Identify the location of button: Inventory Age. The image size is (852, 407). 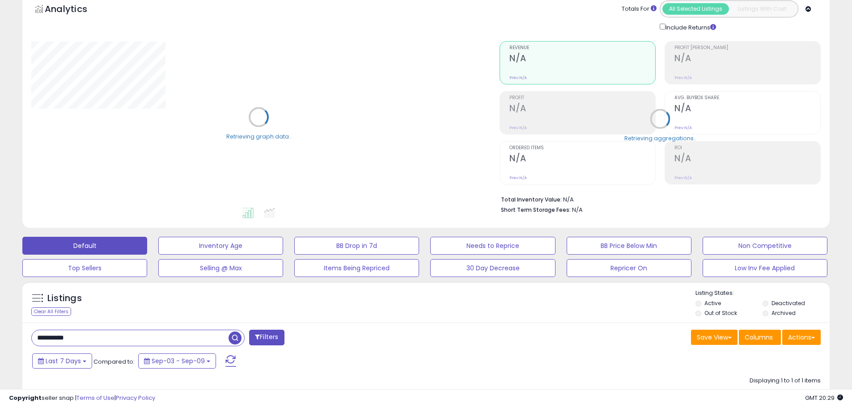
(220, 246).